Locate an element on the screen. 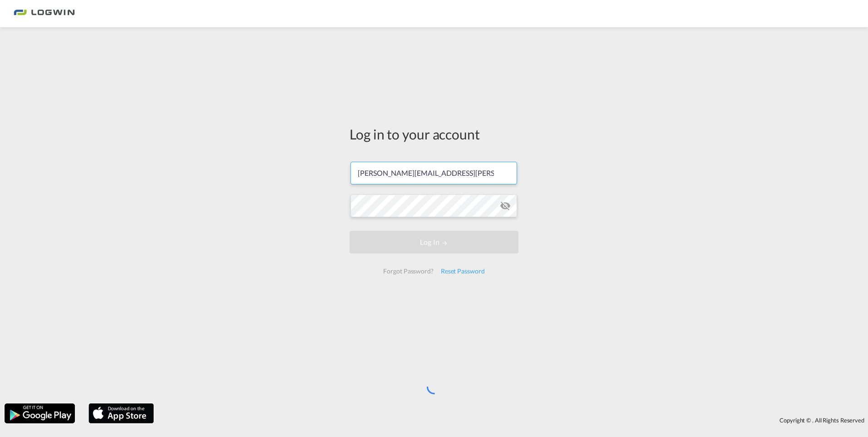 Image resolution: width=868 pixels, height=437 pixels. div: Reset Password is located at coordinates (462, 271).